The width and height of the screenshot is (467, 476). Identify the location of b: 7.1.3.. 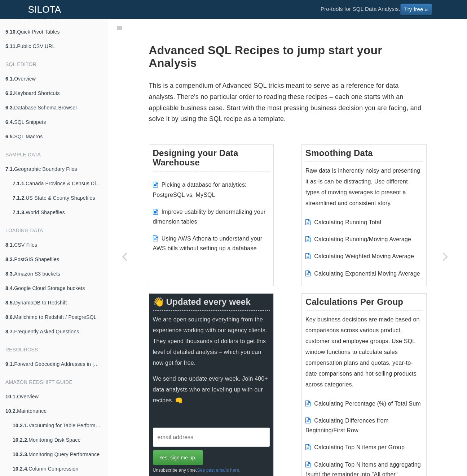
(19, 212).